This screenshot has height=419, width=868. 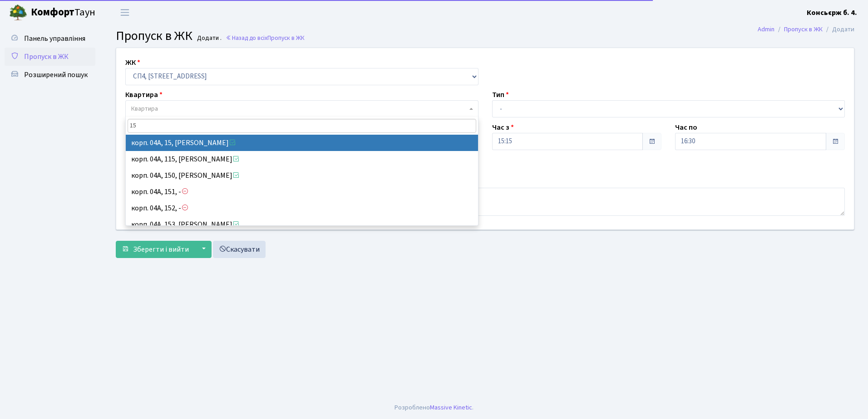 What do you see at coordinates (63, 13) in the screenshot?
I see `span: Таун` at bounding box center [63, 13].